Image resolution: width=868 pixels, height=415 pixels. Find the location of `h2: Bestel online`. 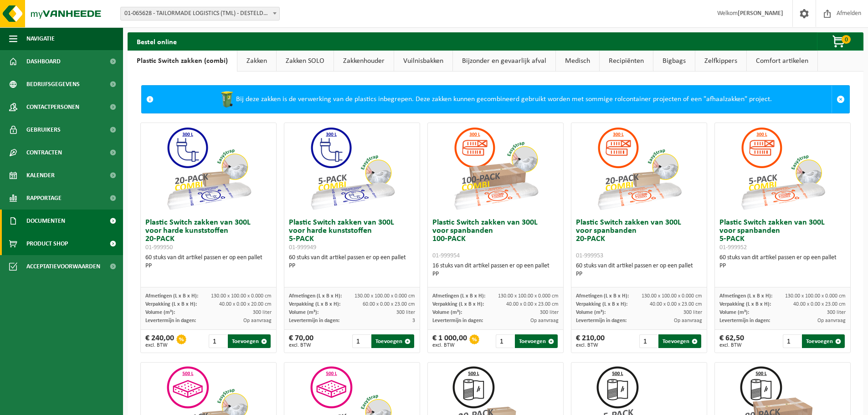

h2: Bestel online is located at coordinates (157, 41).